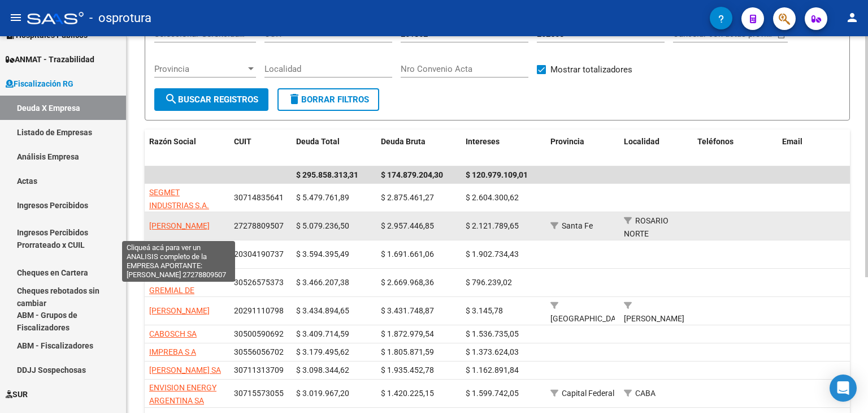  Describe the element at coordinates (259, 393) in the screenshot. I see `span: 30715573055` at that location.